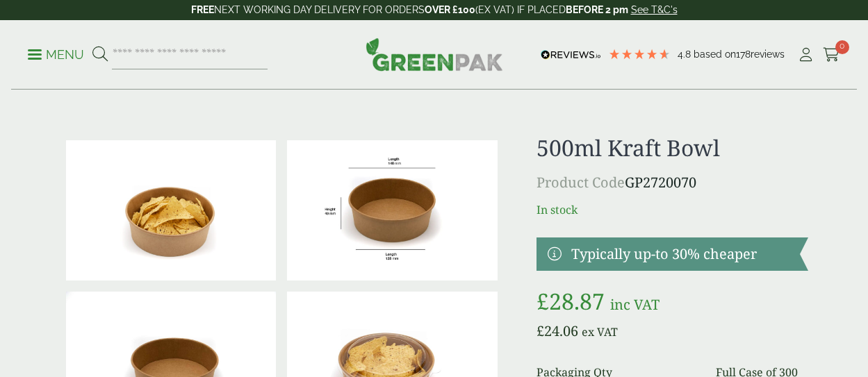 Image resolution: width=868 pixels, height=377 pixels. I want to click on span: inc VAT, so click(634, 304).